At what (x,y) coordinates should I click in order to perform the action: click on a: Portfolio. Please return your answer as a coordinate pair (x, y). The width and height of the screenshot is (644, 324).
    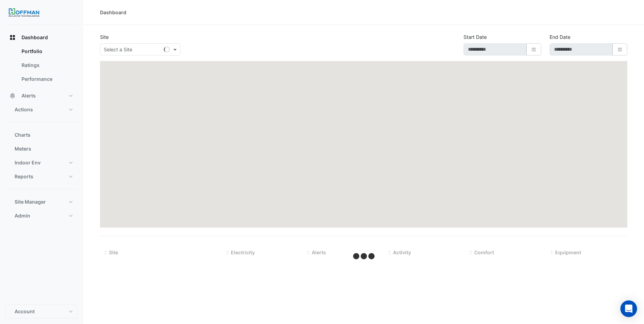
    Looking at the image, I should click on (47, 51).